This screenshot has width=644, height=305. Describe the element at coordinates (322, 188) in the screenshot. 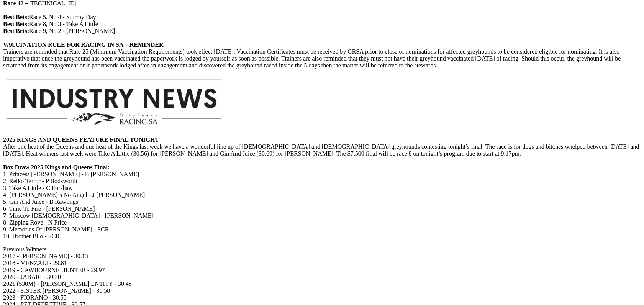

I see `p: After one heat of the Queens and one heat of the Kings last week we have a wonderful line up of [...` at that location.